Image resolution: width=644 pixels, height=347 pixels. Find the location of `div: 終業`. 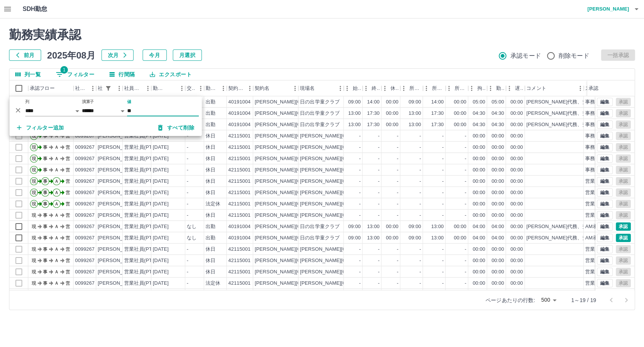

div: 終業 is located at coordinates (372, 88).